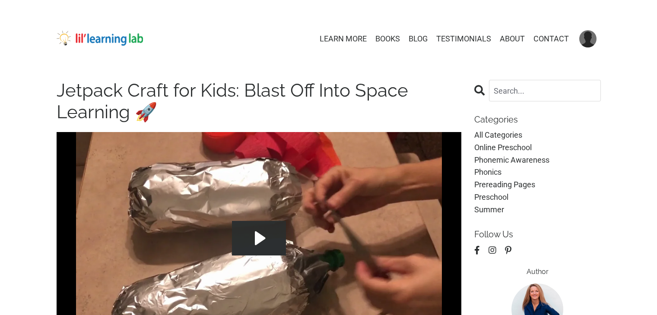 The height and width of the screenshot is (315, 657). Describe the element at coordinates (545, 91) in the screenshot. I see `input: Search...` at that location.